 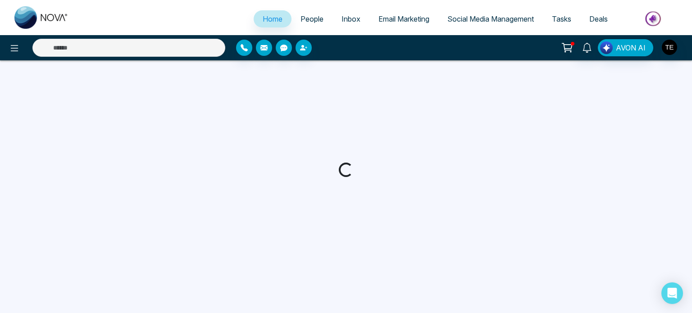 What do you see at coordinates (272, 19) in the screenshot?
I see `span: Home` at bounding box center [272, 19].